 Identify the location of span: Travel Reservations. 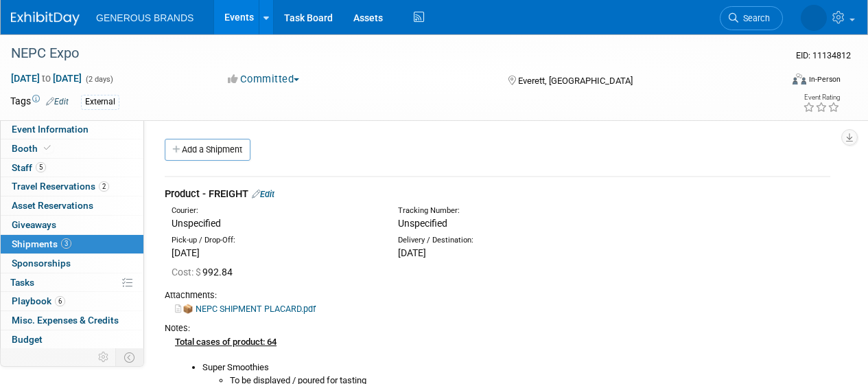
(60, 186).